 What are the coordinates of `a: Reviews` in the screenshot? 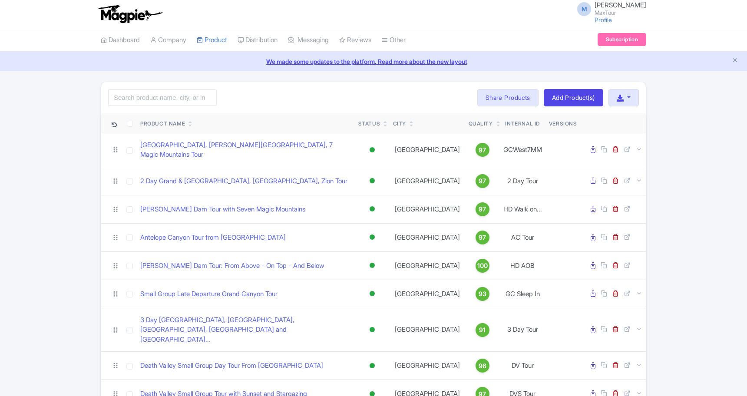 It's located at (355, 40).